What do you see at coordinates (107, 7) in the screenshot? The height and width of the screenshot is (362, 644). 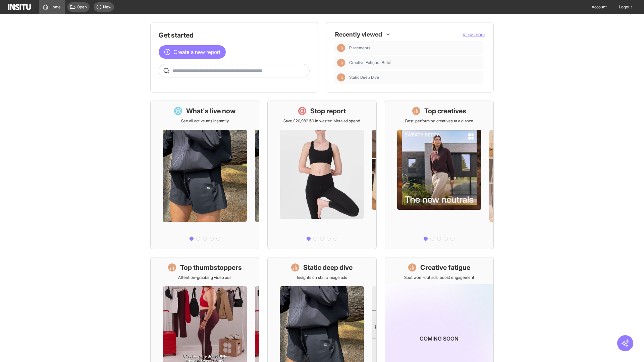 I see `span: New` at bounding box center [107, 7].